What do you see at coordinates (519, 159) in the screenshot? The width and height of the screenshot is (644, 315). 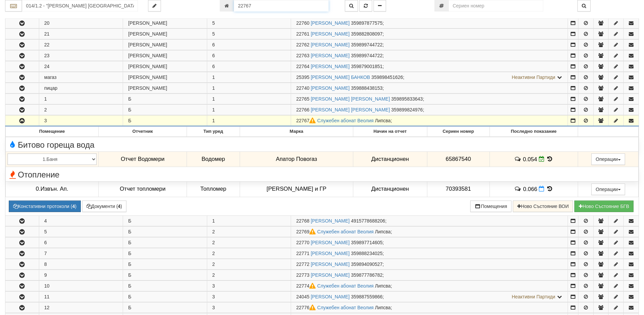 I see `span: История на забележките` at bounding box center [519, 159].